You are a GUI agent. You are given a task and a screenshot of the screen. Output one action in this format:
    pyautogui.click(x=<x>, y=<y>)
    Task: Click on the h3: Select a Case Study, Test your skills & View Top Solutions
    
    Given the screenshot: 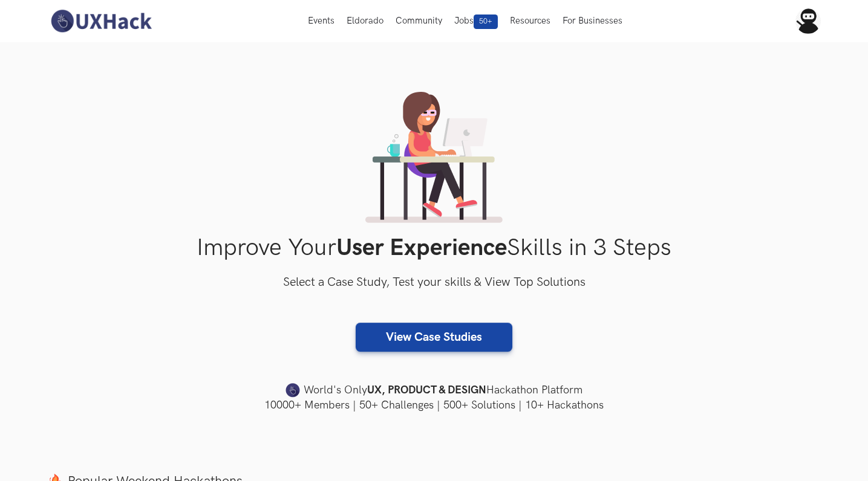 What is the action you would take?
    pyautogui.click(x=434, y=283)
    